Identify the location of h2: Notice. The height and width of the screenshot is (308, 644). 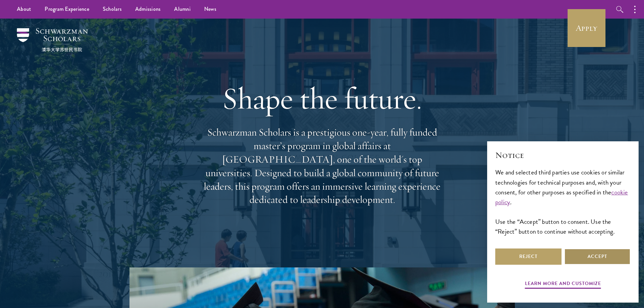
(563, 155).